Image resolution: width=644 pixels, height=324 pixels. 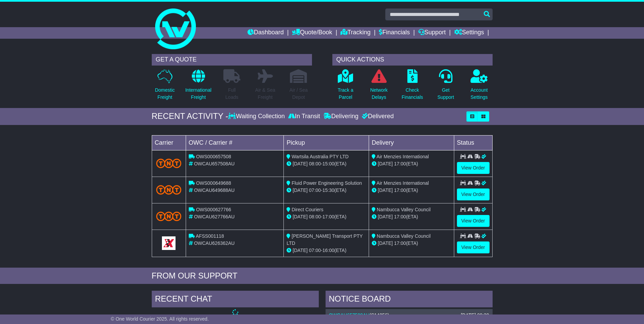 What do you see at coordinates (214, 243) in the screenshot?
I see `span: OWCAU626362AU` at bounding box center [214, 243].